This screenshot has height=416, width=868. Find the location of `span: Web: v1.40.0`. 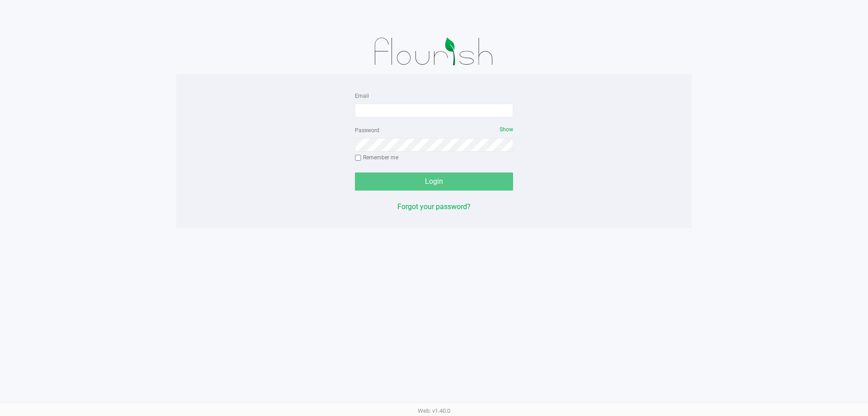

span: Web: v1.40.0 is located at coordinates (434, 410).